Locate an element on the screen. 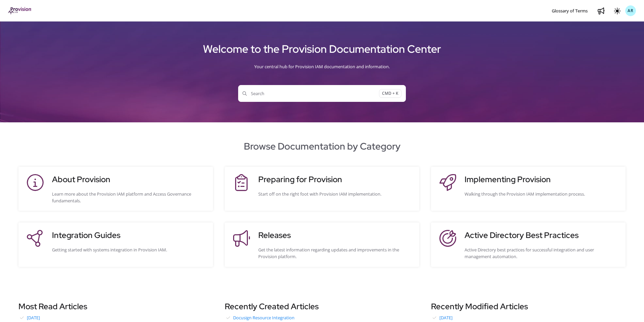  h3: Integration Guides is located at coordinates (129, 235).